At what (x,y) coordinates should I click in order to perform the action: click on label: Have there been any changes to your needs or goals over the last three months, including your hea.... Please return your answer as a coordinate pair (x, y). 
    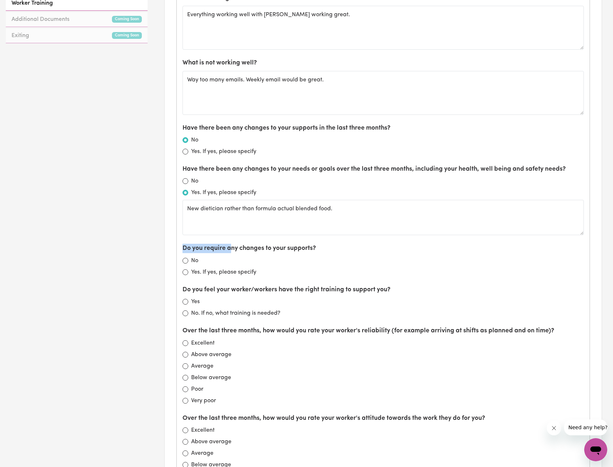
    Looking at the image, I should click on (374, 169).